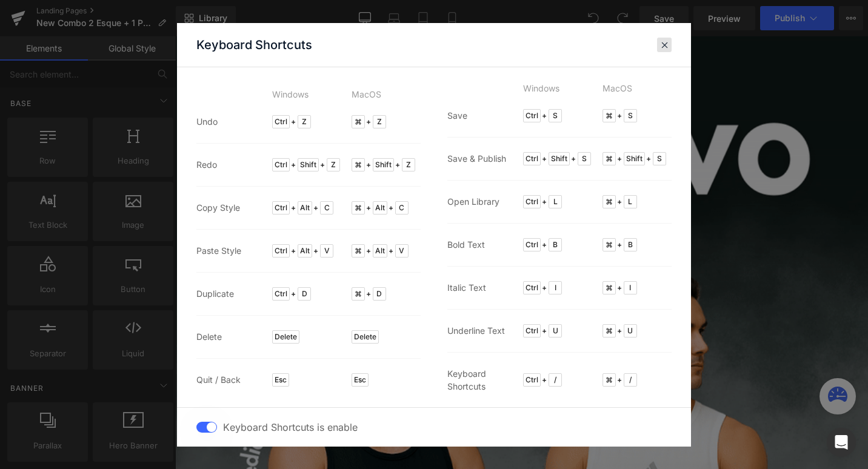  What do you see at coordinates (485, 244) in the screenshot?
I see `div: Bold Text` at bounding box center [485, 244].